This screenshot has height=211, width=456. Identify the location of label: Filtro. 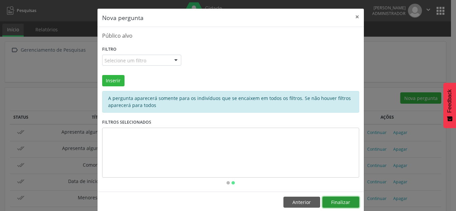
(109, 49).